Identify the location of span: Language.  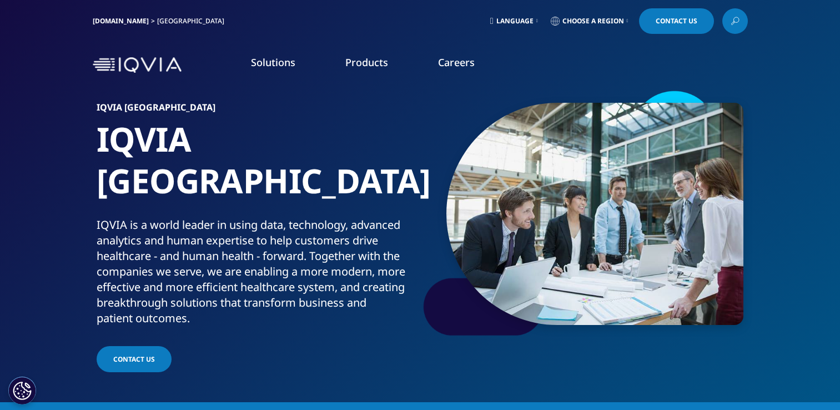
(515, 21).